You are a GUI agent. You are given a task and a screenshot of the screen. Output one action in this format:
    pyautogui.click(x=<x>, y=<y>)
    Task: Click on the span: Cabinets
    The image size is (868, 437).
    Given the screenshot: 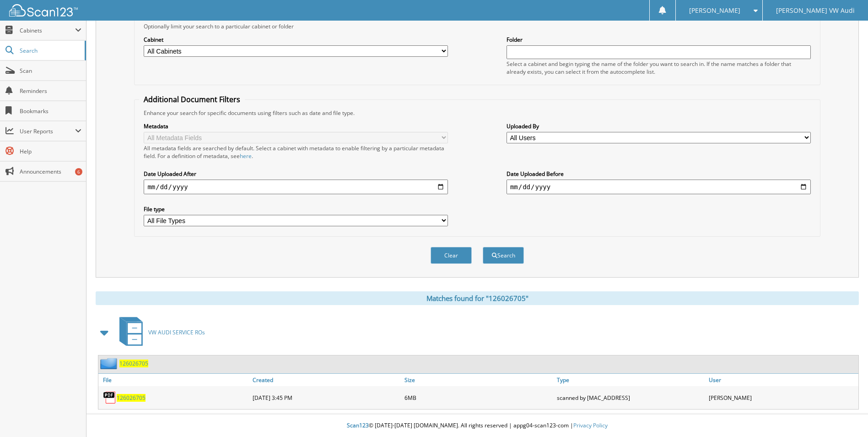 What is the action you would take?
    pyautogui.click(x=47, y=30)
    